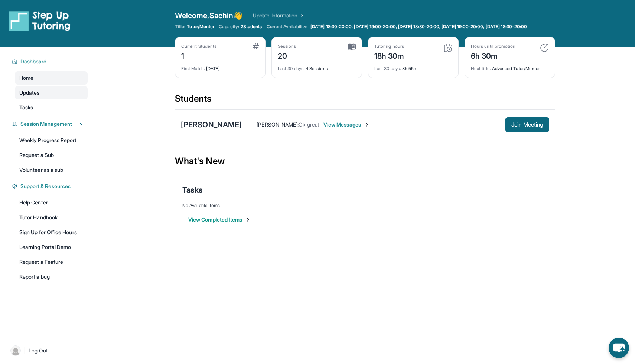  What do you see at coordinates (287, 27) in the screenshot?
I see `span: Current Availability:` at bounding box center [287, 27].